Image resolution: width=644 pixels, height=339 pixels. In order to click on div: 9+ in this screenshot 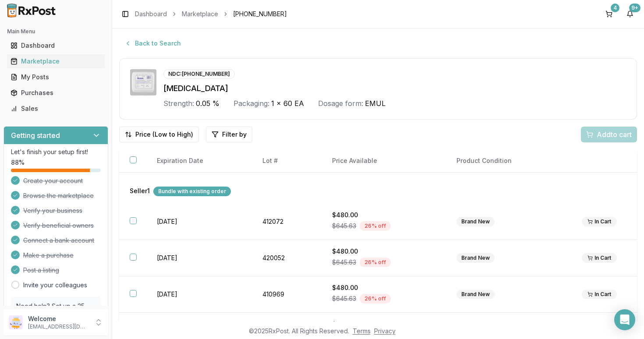, I will do `click(635, 7)`.